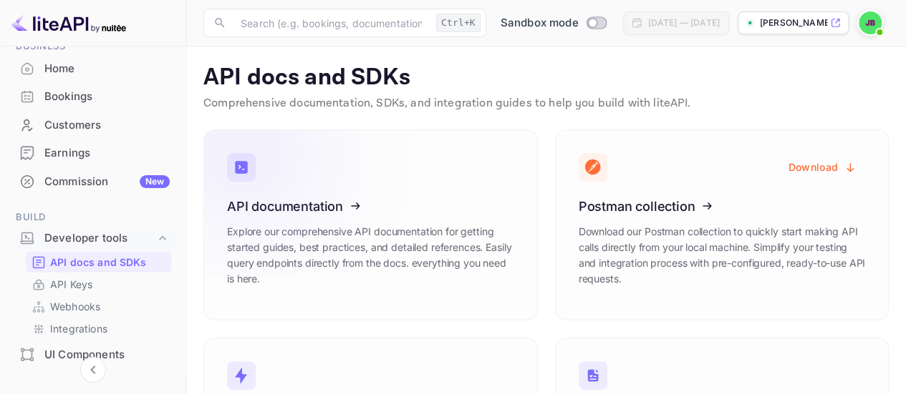  What do you see at coordinates (553, 23) in the screenshot?
I see `div: Switch to Production mode` at bounding box center [553, 23].